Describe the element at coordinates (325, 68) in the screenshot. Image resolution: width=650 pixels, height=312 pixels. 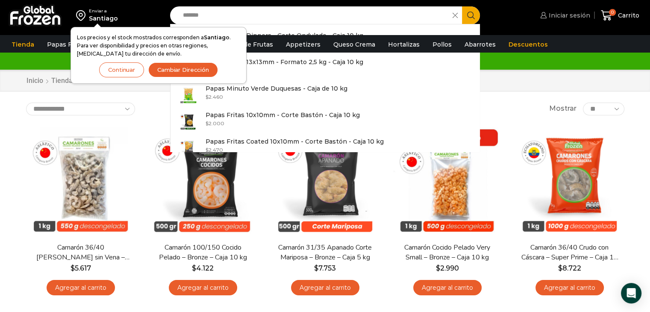
I see `a: Papas Fritas 13x13mm - Formato 2,5 kg - Caja 10 kg $2.000` at that location.